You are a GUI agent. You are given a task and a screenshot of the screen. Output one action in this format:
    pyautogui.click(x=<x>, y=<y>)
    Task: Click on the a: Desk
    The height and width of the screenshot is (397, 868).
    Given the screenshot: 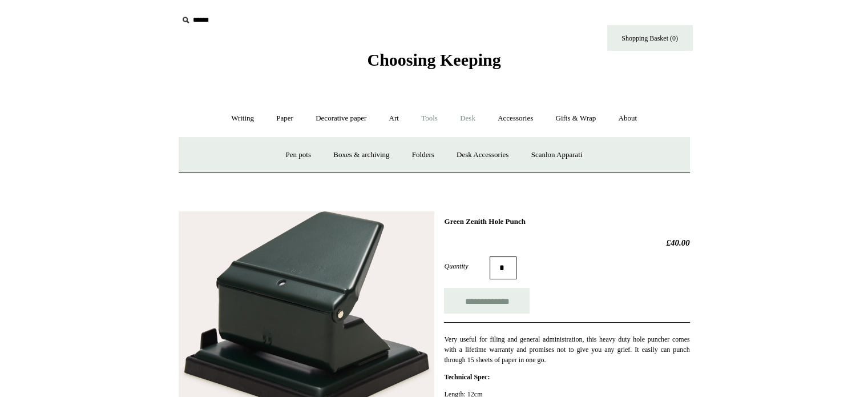 What is the action you would take?
    pyautogui.click(x=467, y=118)
    